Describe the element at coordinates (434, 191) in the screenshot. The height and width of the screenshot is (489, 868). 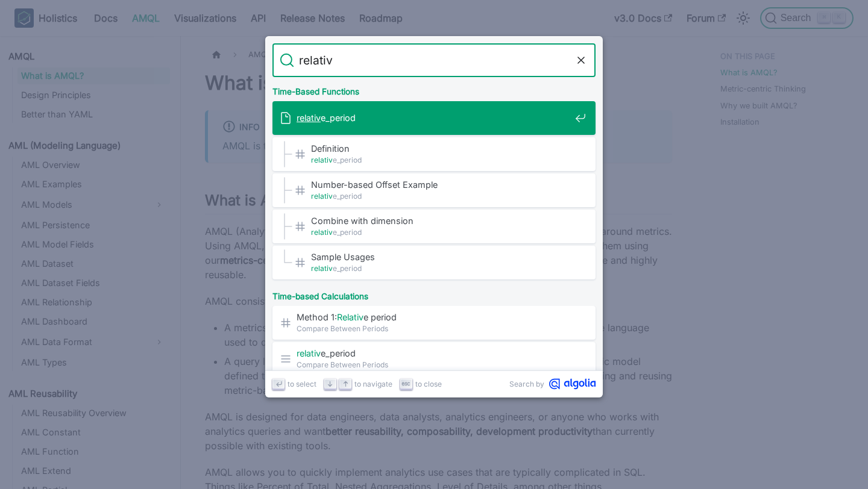
I see `a: Number-based Offset Example​relative_period` at that location.